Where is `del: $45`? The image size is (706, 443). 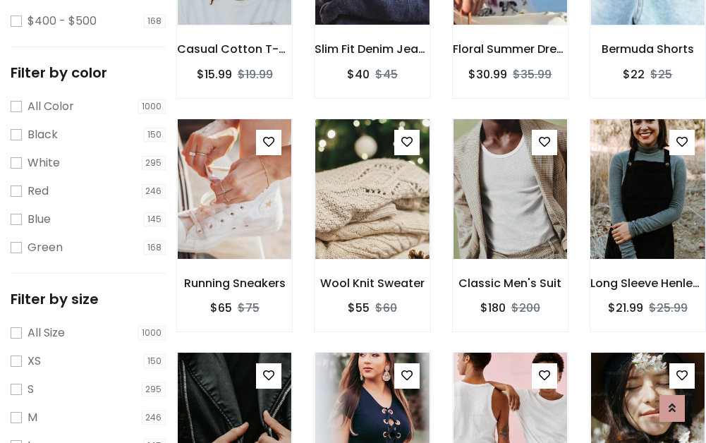
del: $45 is located at coordinates (387, 74).